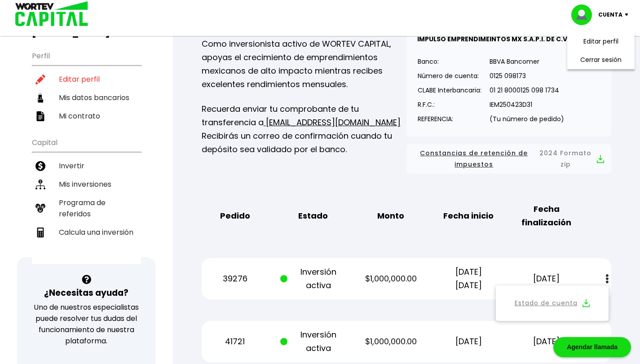  Describe the element at coordinates (40, 232) in the screenshot. I see `img: calculadora-icon.17d418c4.svg` at that location.